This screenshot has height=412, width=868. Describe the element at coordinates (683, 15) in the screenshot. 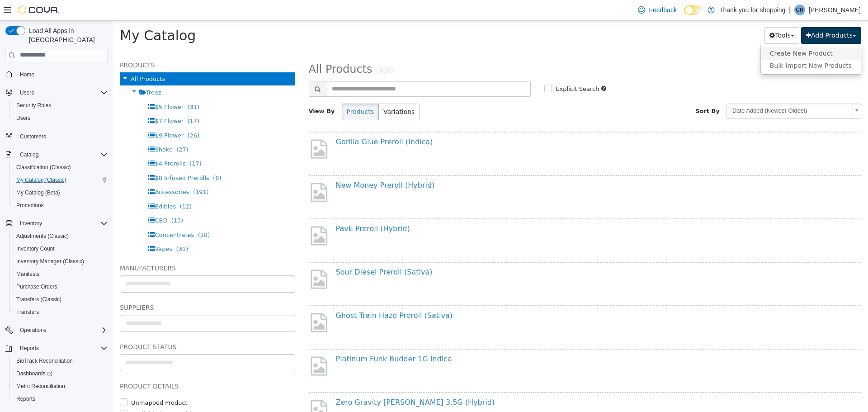

I see `span: Dark Mode` at that location.